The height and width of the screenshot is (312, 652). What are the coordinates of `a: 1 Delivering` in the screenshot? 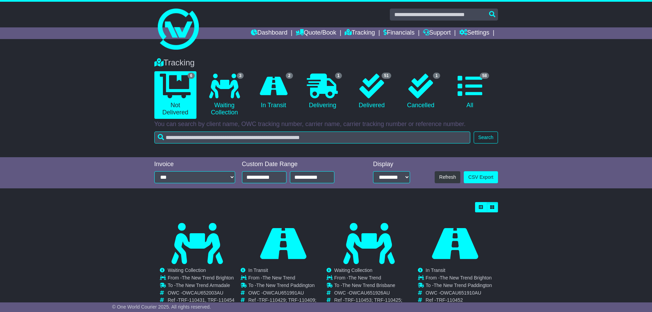 It's located at (323, 91).